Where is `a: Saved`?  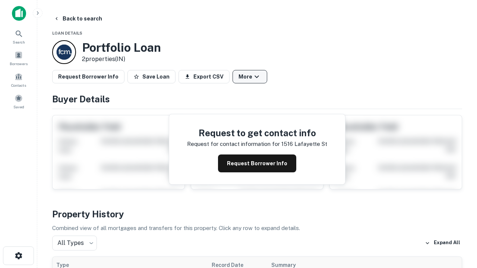 a: Saved is located at coordinates (19, 101).